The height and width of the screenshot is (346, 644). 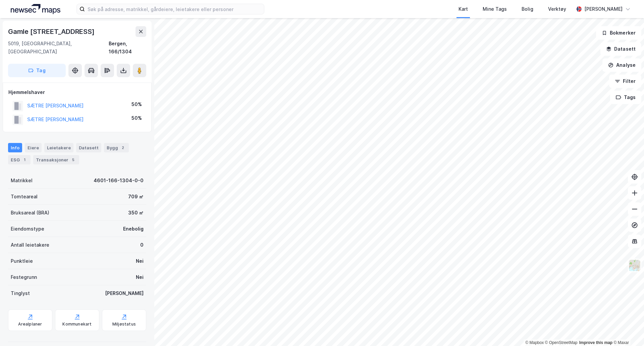 What do you see at coordinates (622, 65) in the screenshot?
I see `button: Analyse` at bounding box center [622, 65].